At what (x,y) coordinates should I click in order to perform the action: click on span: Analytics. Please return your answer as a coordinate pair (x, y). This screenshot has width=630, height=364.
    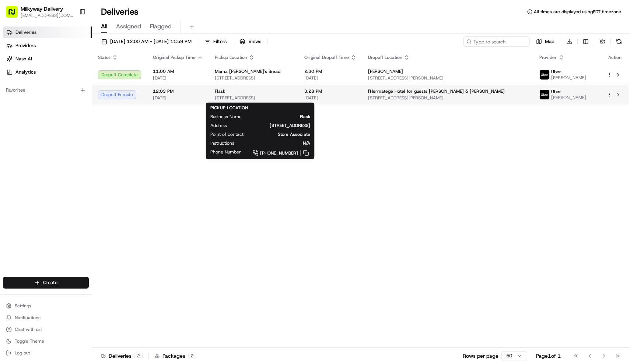
    Looking at the image, I should click on (26, 72).